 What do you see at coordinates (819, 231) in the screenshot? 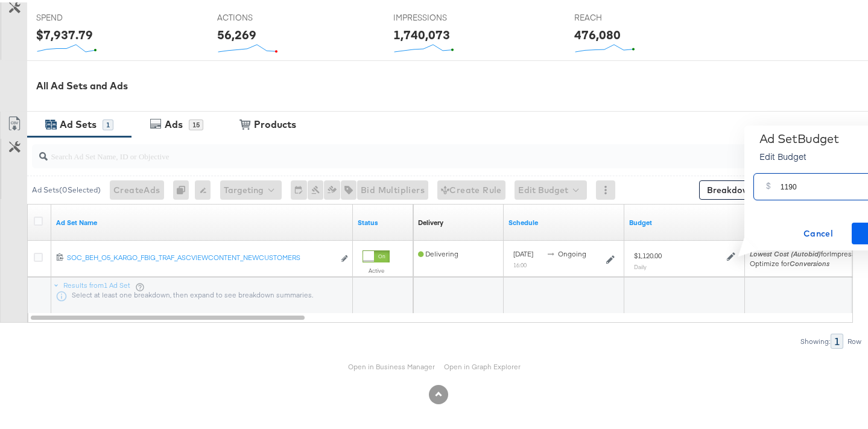
I see `span: Cancel` at bounding box center [819, 231].